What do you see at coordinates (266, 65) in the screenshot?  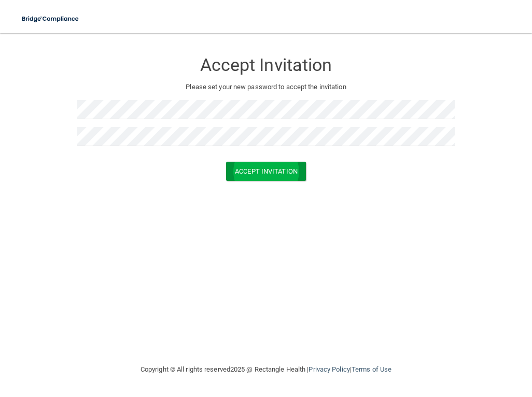 I see `h3: Accept Invitation` at bounding box center [266, 65].